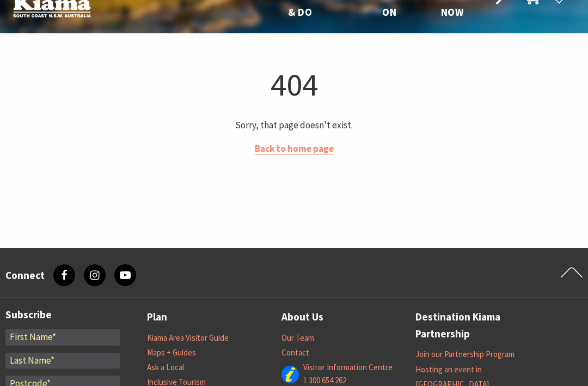 Image resolution: width=588 pixels, height=386 pixels. I want to click on input: Last Name*, so click(62, 361).